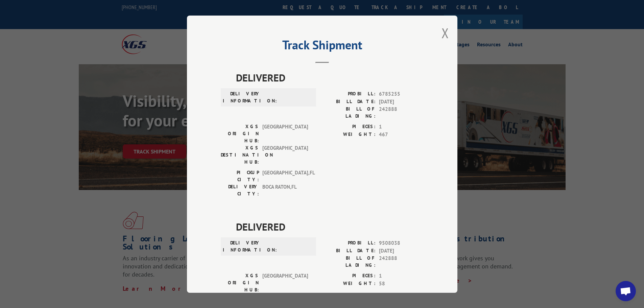 The width and height of the screenshot is (644, 308). I want to click on button: Close modal, so click(446, 33).